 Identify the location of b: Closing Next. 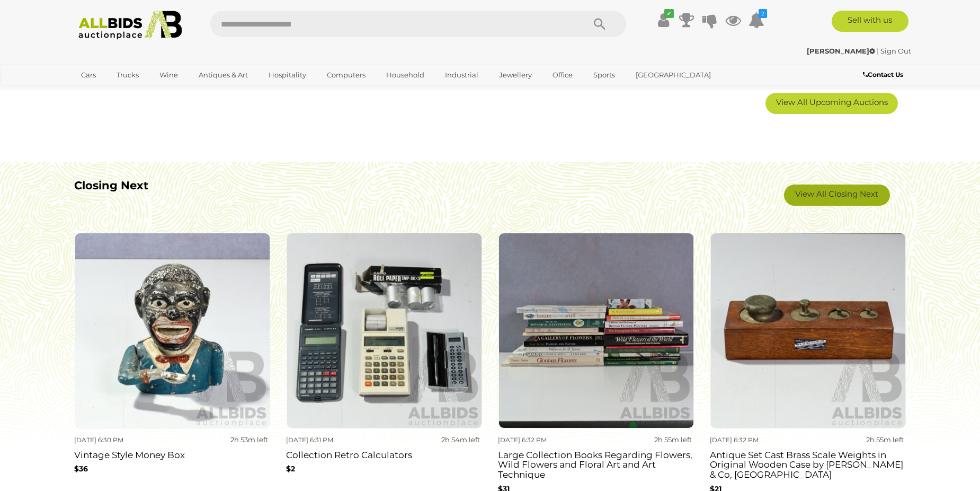
(111, 185).